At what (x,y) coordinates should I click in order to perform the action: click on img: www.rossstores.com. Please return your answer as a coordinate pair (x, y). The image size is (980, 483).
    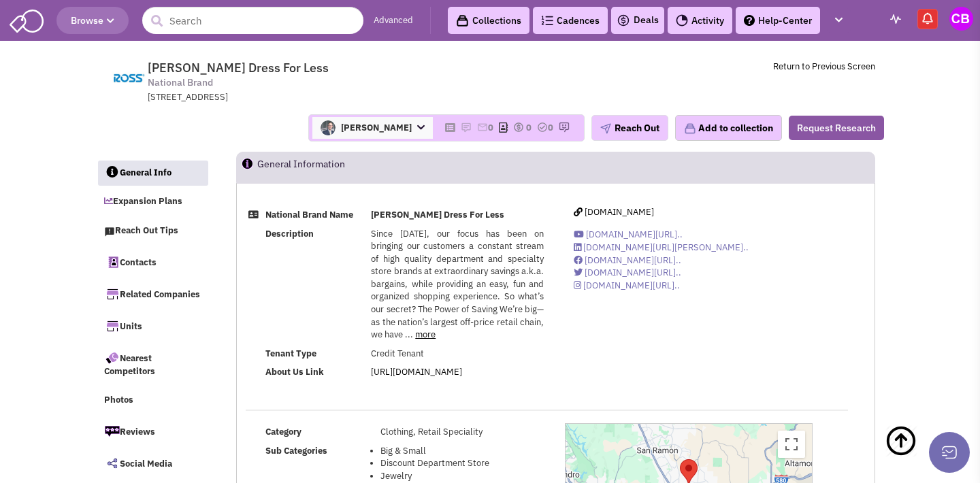
    Looking at the image, I should click on (129, 79).